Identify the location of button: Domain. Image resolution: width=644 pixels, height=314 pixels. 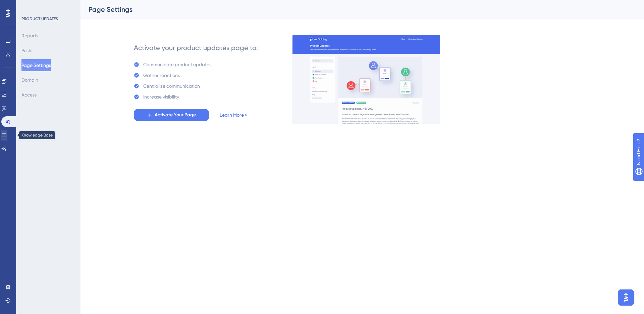
(30, 80).